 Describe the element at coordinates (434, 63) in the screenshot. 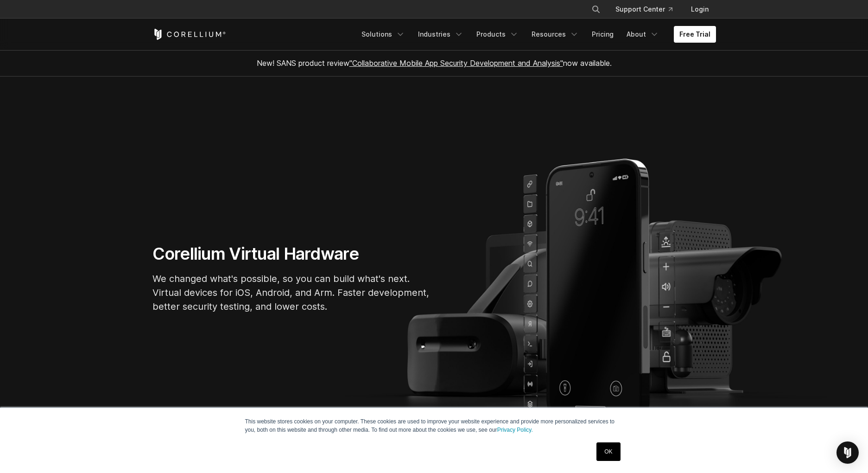

I see `span: New! SANS product review now available.` at that location.